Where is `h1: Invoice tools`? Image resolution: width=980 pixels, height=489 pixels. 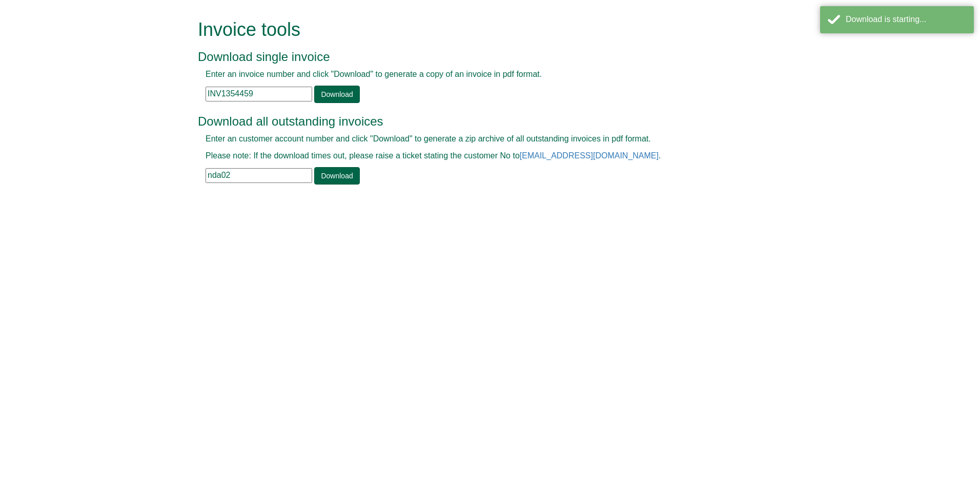 h1: Invoice tools is located at coordinates (478, 30).